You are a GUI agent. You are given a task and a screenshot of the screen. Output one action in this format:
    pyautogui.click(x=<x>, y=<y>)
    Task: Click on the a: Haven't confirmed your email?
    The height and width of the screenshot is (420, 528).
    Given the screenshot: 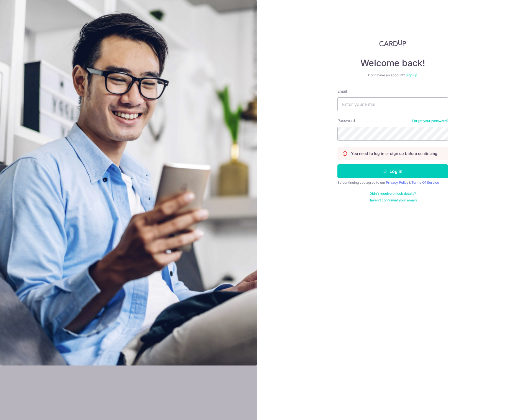 What is the action you would take?
    pyautogui.click(x=393, y=201)
    